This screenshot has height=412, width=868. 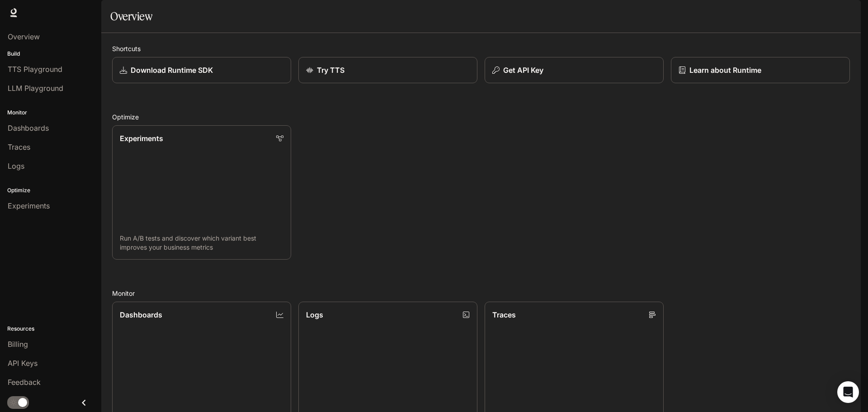 I want to click on p: Try TTS, so click(x=331, y=70).